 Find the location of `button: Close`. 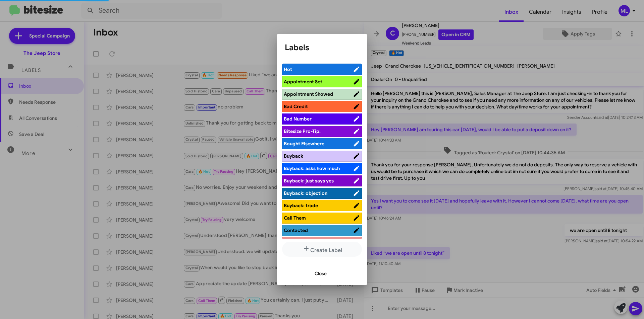

button: Close is located at coordinates (321, 273).